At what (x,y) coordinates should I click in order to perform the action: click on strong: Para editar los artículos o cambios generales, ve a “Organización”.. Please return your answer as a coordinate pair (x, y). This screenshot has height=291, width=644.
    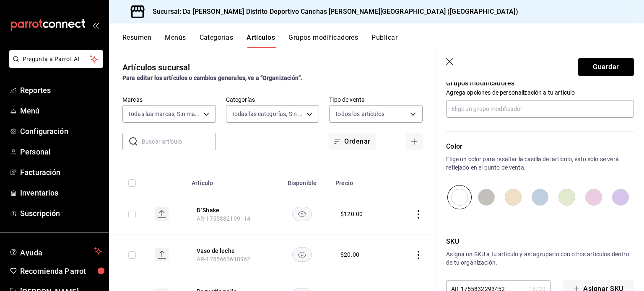
    Looking at the image, I should click on (212, 78).